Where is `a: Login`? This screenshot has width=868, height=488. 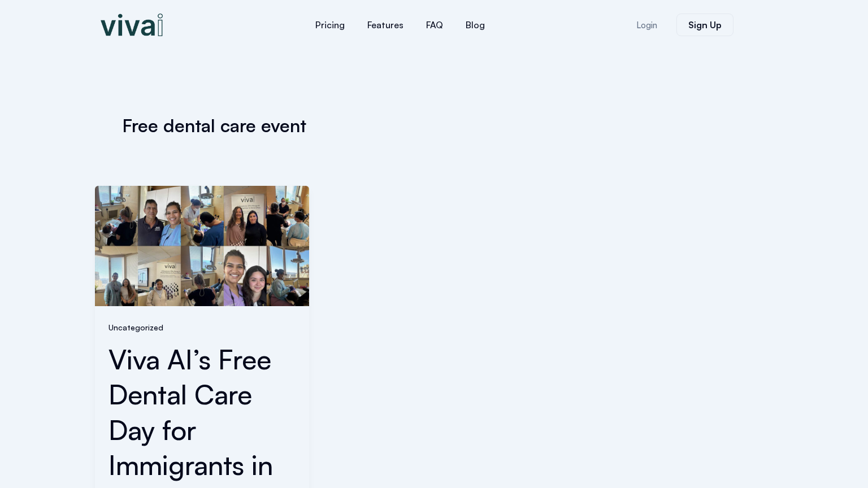 a: Login is located at coordinates (647, 25).